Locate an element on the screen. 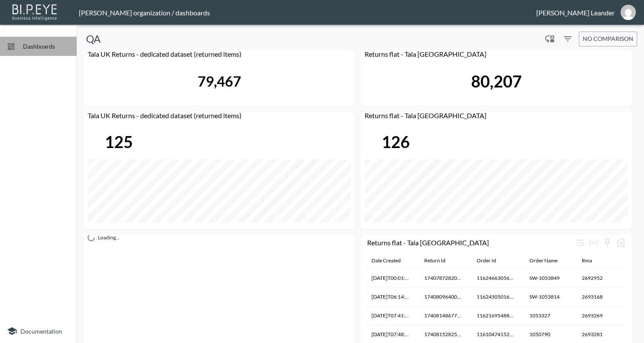  div: Rma is located at coordinates (587, 261).